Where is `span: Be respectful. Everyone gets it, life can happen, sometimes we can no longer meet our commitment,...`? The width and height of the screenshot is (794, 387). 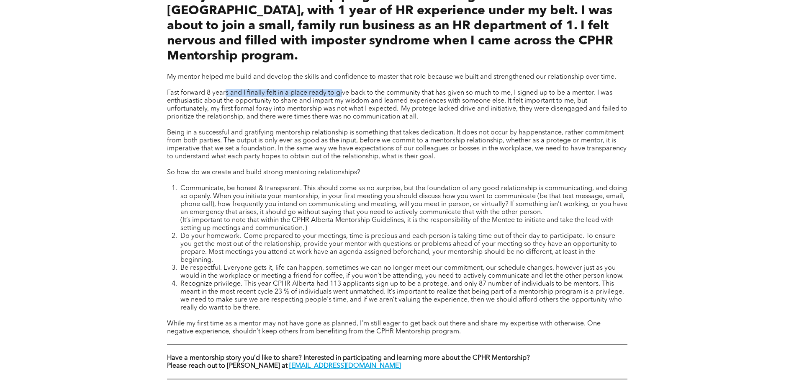
span: Be respectful. Everyone gets it, life can happen, sometimes we can no longer meet our commitment,... is located at coordinates (402, 272).